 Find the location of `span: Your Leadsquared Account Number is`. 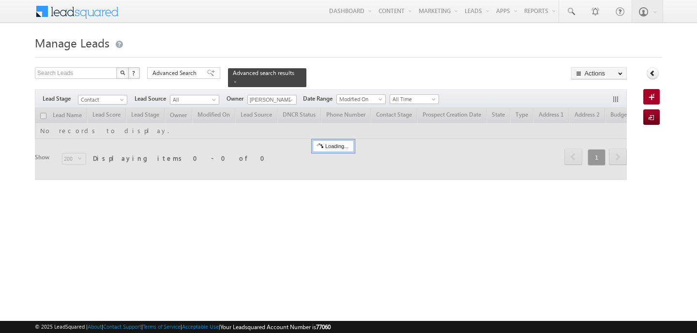

span: Your Leadsquared Account Number is is located at coordinates (275, 327).